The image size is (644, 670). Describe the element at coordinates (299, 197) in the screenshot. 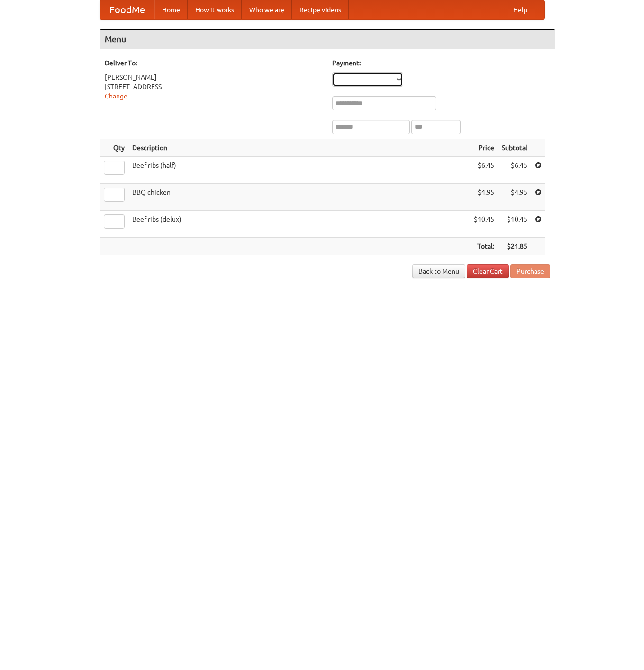

I see `td: BBQ chicken` at that location.